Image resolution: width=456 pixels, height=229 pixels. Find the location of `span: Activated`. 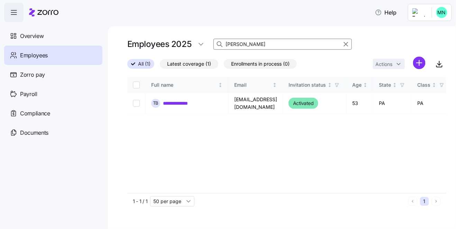

span: Activated is located at coordinates (303, 103).